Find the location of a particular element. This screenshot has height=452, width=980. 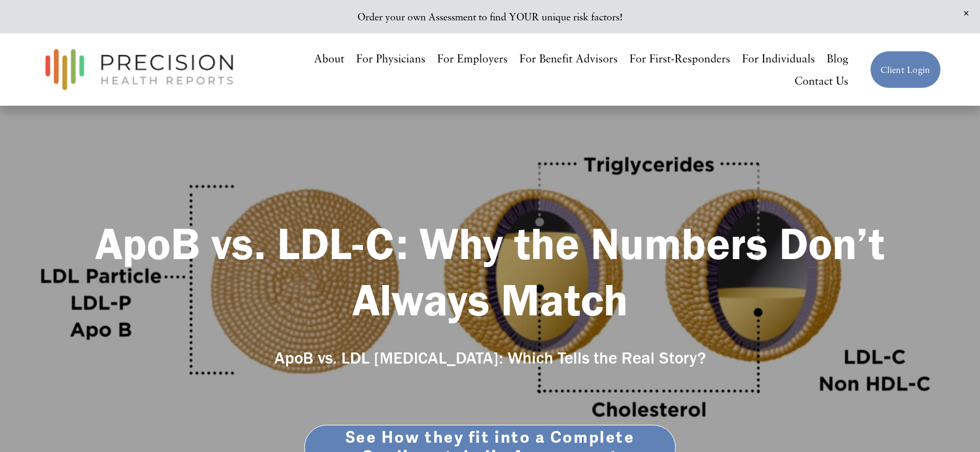

a: For Benefit Advisors is located at coordinates (568, 59).